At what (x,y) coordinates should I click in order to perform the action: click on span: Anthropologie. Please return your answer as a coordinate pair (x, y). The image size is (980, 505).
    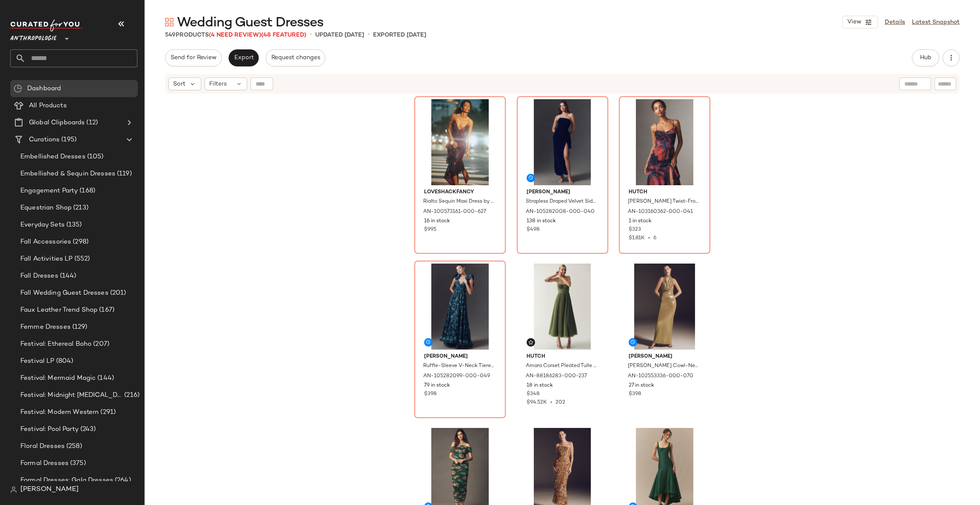
    Looking at the image, I should click on (33, 37).